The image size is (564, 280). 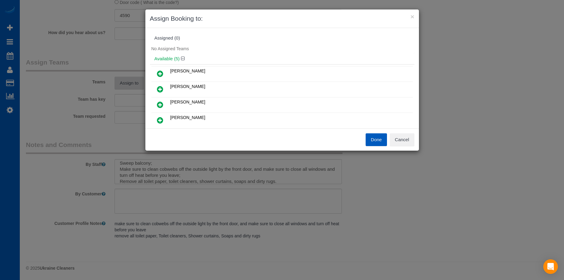 What do you see at coordinates (376, 140) in the screenshot?
I see `button: Done` at bounding box center [376, 140].